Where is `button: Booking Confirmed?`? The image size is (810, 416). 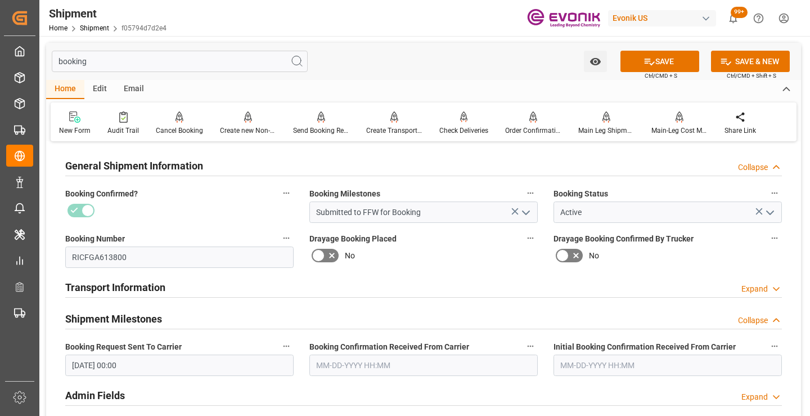
button: Booking Confirmed? is located at coordinates (286, 193).